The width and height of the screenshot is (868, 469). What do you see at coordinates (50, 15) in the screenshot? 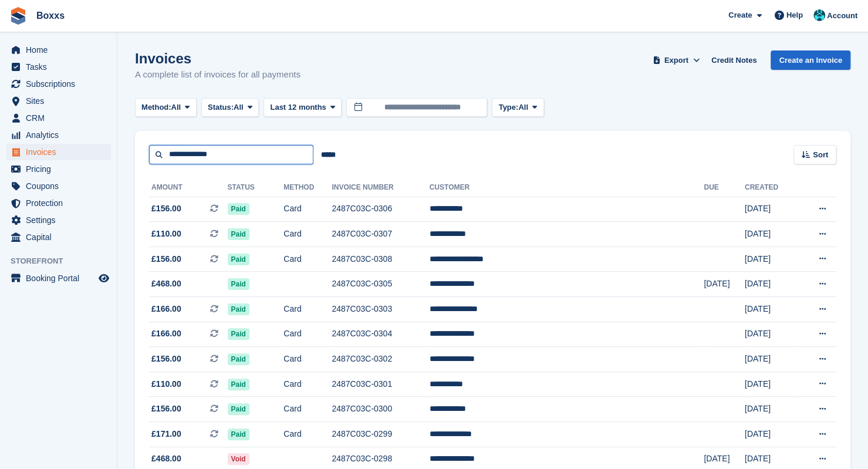
I see `a: Boxxs` at bounding box center [50, 15].